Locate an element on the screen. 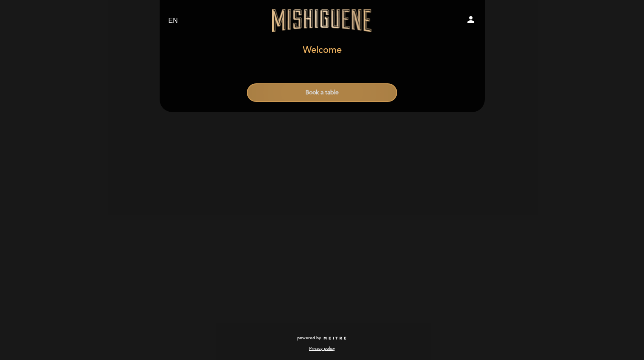  a: Privacy policy is located at coordinates (321, 348).